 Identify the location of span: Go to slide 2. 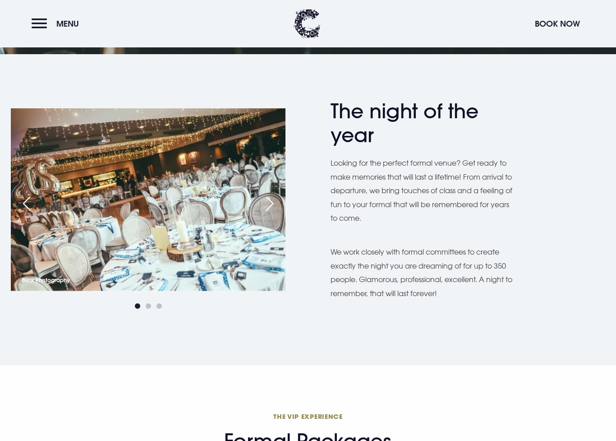
(148, 306).